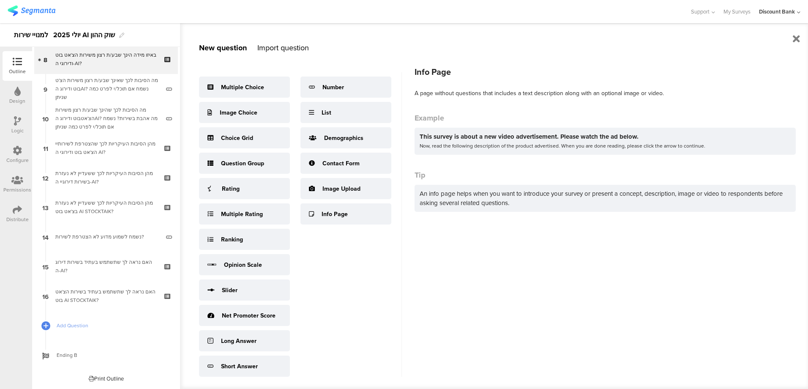  Describe the element at coordinates (344, 138) in the screenshot. I see `div: Demographics` at that location.